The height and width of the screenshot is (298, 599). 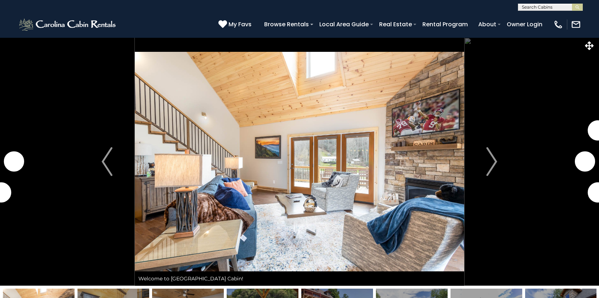 What do you see at coordinates (524, 24) in the screenshot?
I see `a: Owner Login` at bounding box center [524, 24].